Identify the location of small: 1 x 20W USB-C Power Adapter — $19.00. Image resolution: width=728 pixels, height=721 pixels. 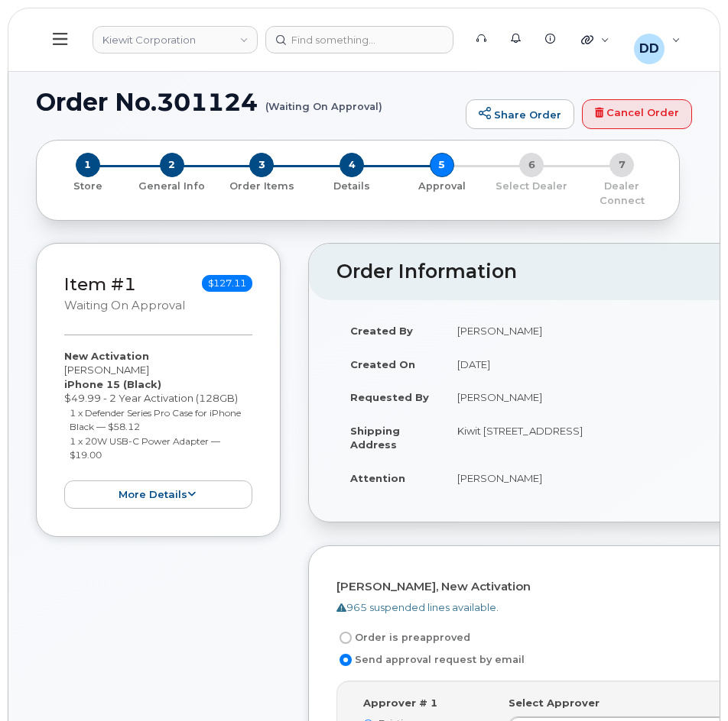
(145, 449).